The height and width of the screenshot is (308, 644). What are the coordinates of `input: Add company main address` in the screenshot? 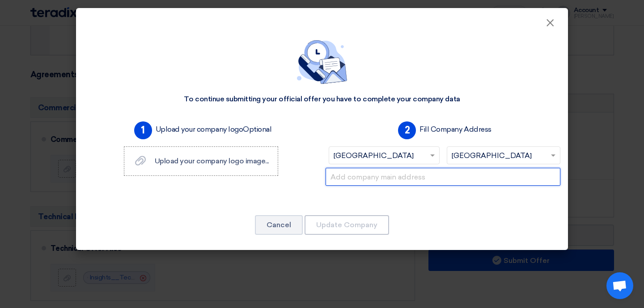 It's located at (443, 177).